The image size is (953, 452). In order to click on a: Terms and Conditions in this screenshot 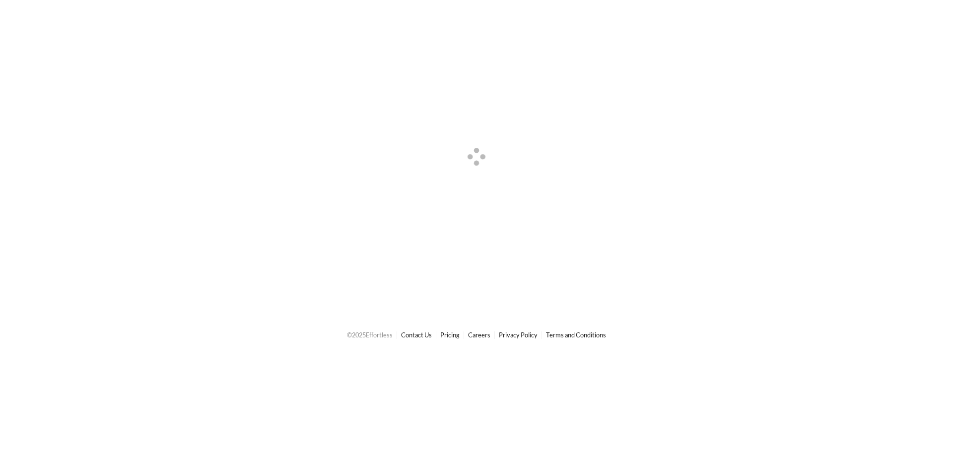, I will do `click(576, 335)`.